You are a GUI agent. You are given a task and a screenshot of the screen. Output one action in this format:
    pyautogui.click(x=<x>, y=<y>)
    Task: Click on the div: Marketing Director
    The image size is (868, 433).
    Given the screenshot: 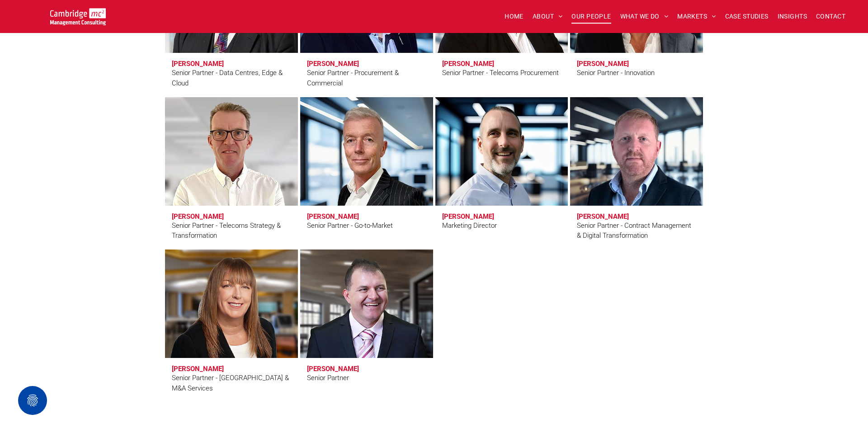 What is the action you would take?
    pyautogui.click(x=469, y=226)
    